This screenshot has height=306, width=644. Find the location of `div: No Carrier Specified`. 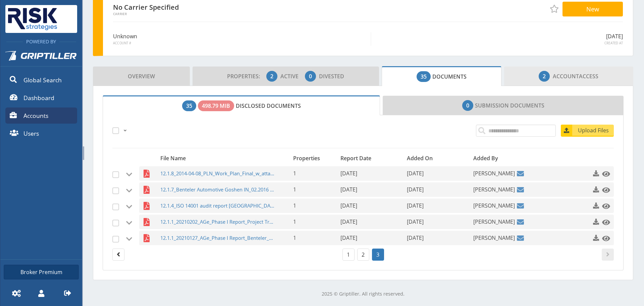

div: No Carrier Specified is located at coordinates (166, 9).